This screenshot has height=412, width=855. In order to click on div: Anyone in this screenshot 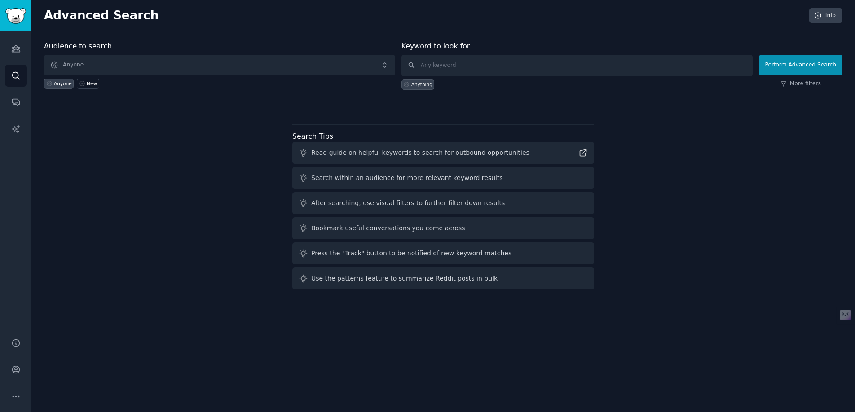, I will do `click(63, 84)`.